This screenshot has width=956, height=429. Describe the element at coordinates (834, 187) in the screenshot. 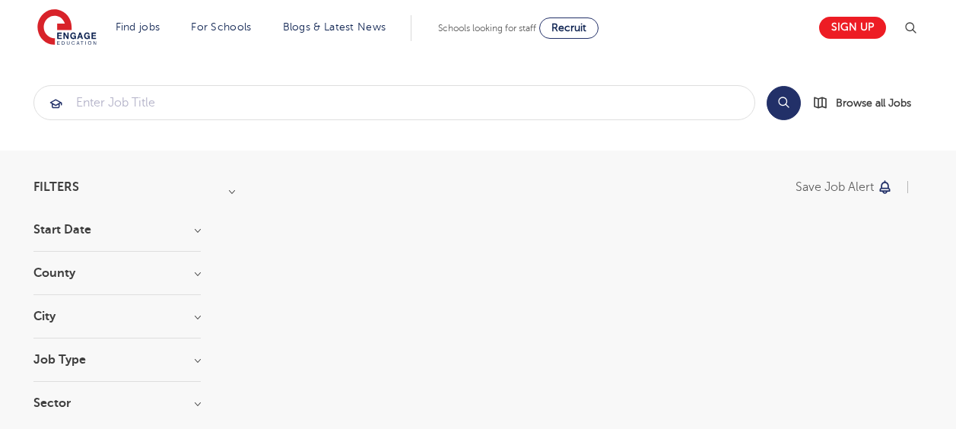

I see `p: Save job alert` at that location.